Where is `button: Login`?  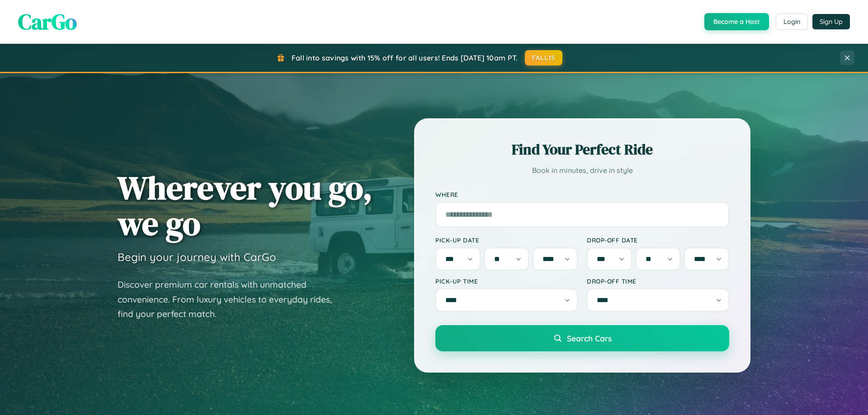 button: Login is located at coordinates (792, 21).